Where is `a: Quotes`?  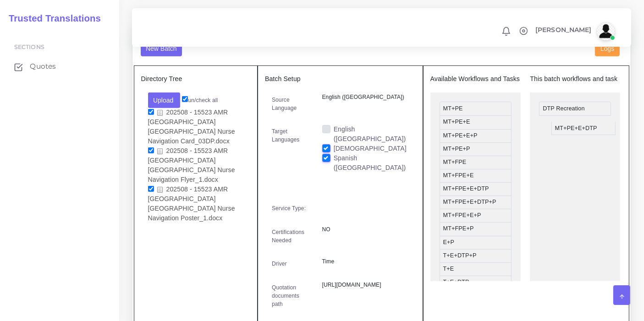 a: Quotes is located at coordinates (59, 66).